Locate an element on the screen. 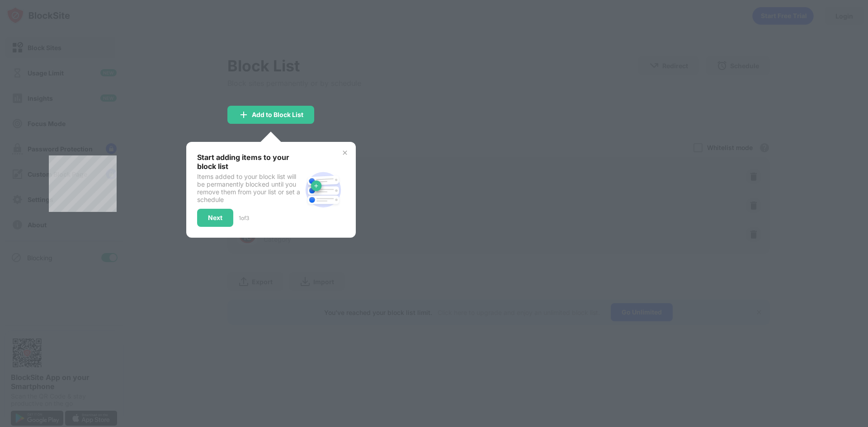 The image size is (868, 427). img: block-site.svg is located at coordinates (323, 189).